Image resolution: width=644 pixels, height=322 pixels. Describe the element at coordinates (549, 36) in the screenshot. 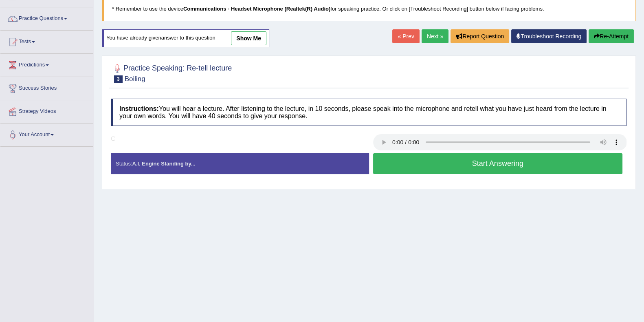

I see `a: Troubleshoot Recording` at that location.